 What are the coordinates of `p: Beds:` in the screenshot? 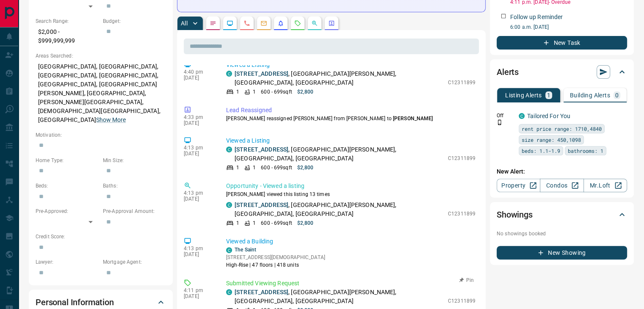 It's located at (67, 186).